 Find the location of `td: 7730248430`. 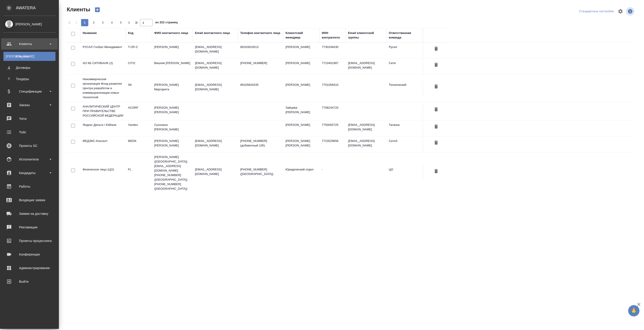

td: 7730248430 is located at coordinates (332, 50).